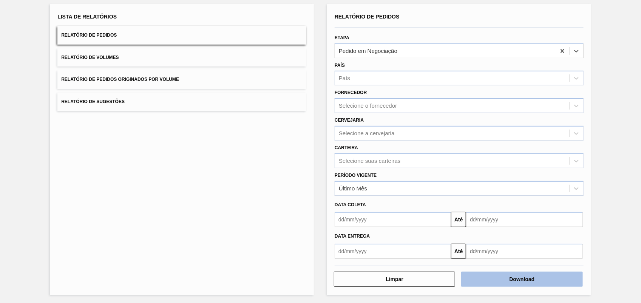 Image resolution: width=641 pixels, height=303 pixels. Describe the element at coordinates (367, 133) in the screenshot. I see `div: Selecione a cervejaria` at that location.